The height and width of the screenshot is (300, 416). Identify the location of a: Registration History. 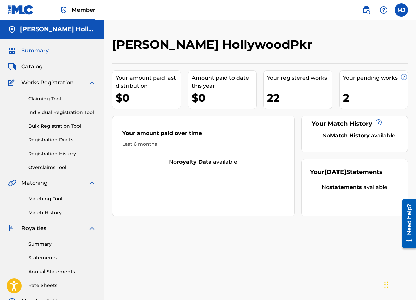
(62, 154).